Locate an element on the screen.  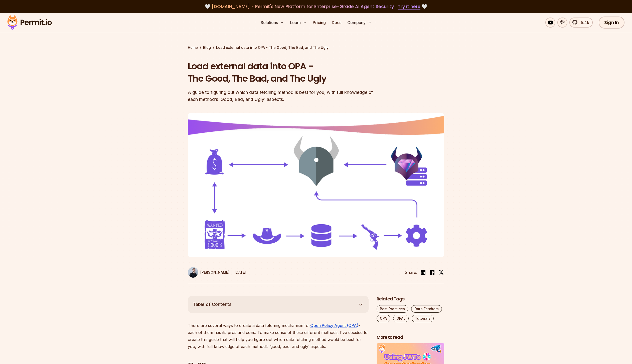
a: Best Practices is located at coordinates (393, 309).